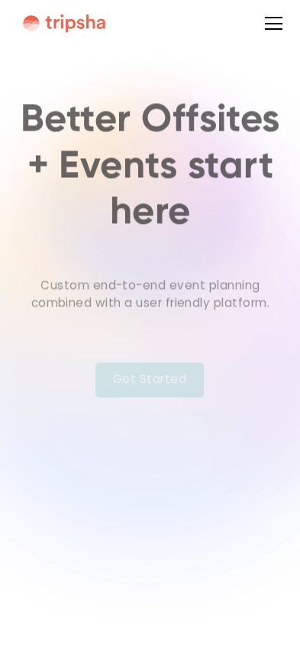 The width and height of the screenshot is (300, 651). I want to click on strong: Custom end-to-end event planning combined with a user friendly platform., so click(150, 294).